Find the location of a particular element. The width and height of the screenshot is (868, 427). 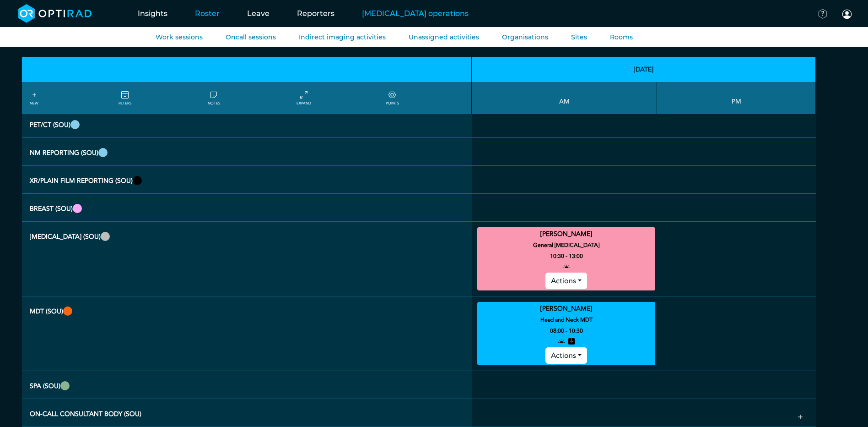

th: Breast (SOU) is located at coordinates (246, 207).